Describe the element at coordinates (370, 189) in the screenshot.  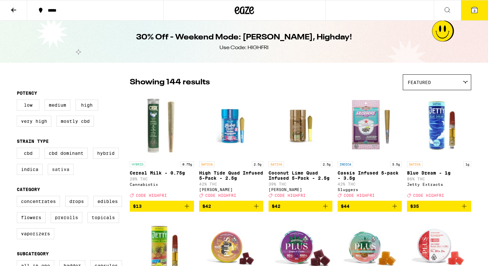
I see `div: Sluggers` at that location.